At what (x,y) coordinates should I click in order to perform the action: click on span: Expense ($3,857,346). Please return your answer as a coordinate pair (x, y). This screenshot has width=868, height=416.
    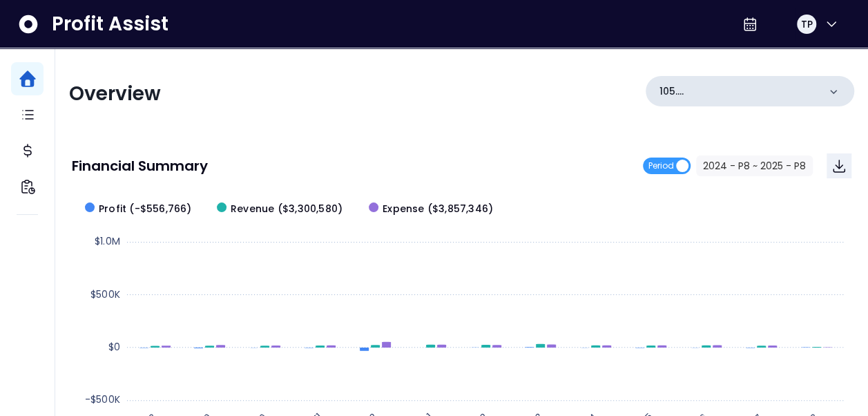
    Looking at the image, I should click on (438, 209).